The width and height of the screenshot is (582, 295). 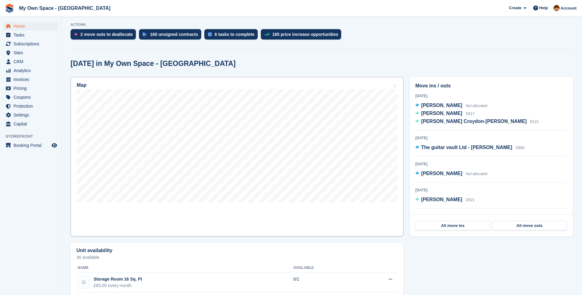 I want to click on span: Tasks, so click(x=32, y=35).